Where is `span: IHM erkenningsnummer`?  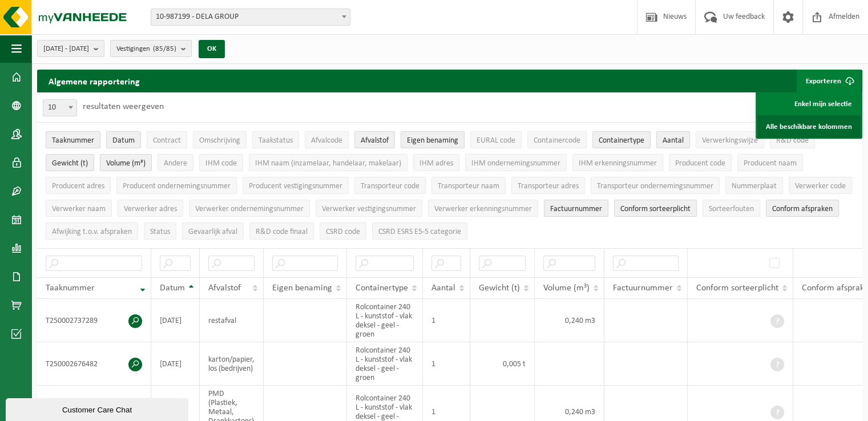
span: IHM erkenningsnummer is located at coordinates (618, 163).